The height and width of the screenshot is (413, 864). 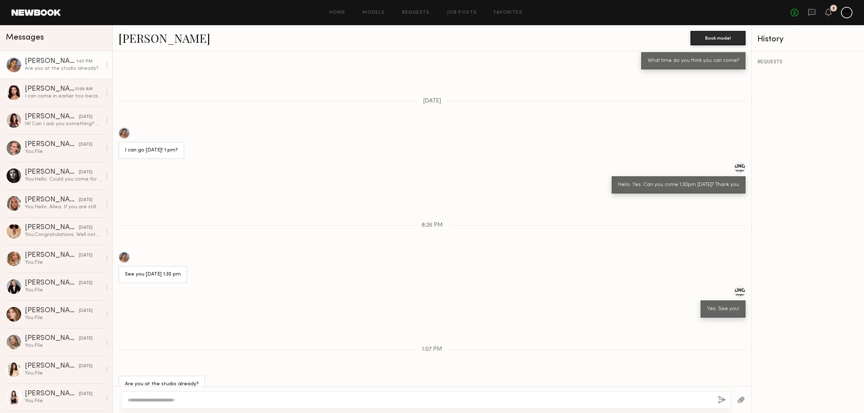 What do you see at coordinates (723, 309) in the screenshot?
I see `div: Yes. See you!` at bounding box center [723, 309].